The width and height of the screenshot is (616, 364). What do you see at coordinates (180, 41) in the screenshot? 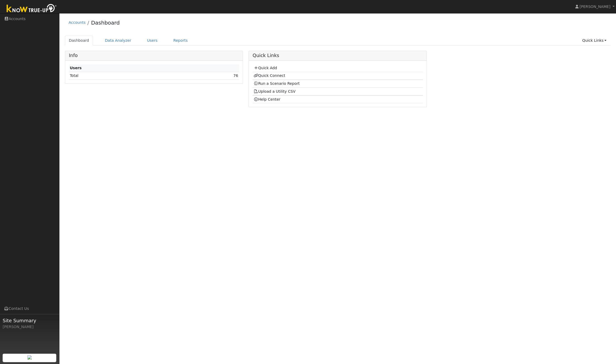
I see `a: Reports` at bounding box center [180, 41].